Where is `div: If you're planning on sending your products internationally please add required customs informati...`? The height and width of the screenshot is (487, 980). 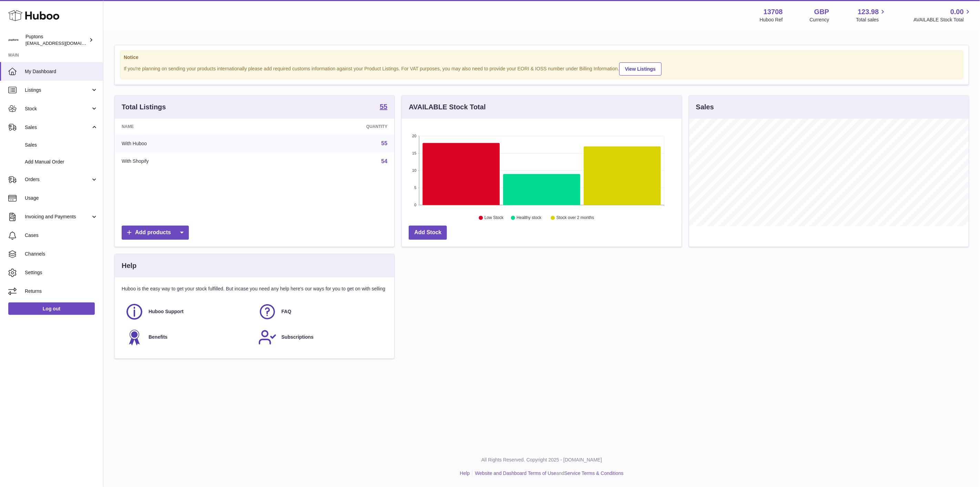
div: If you're planning on sending your products internationally please add required customs informati... is located at coordinates (542, 68).